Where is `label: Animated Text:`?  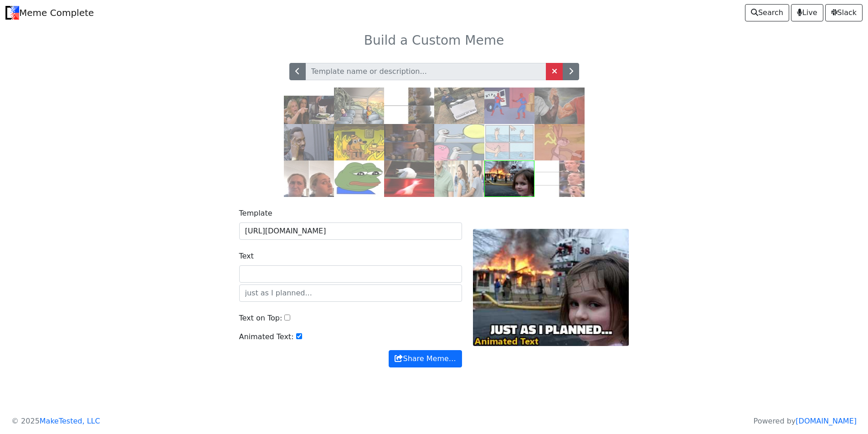
label: Animated Text: is located at coordinates (267, 337).